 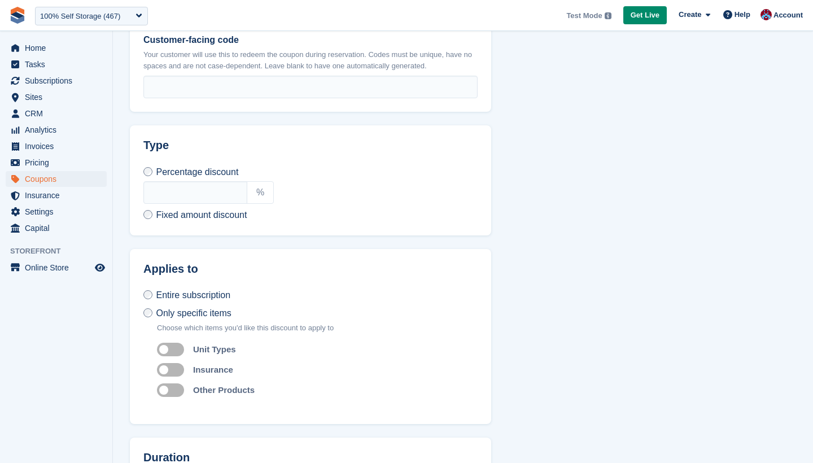 What do you see at coordinates (584, 16) in the screenshot?
I see `span: Test Mode` at bounding box center [584, 16].